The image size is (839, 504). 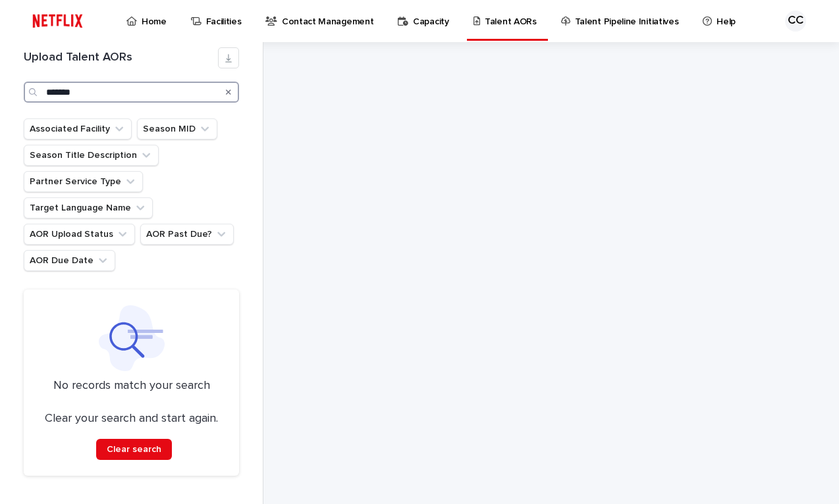 What do you see at coordinates (177, 129) in the screenshot?
I see `button: Season MID` at bounding box center [177, 129].